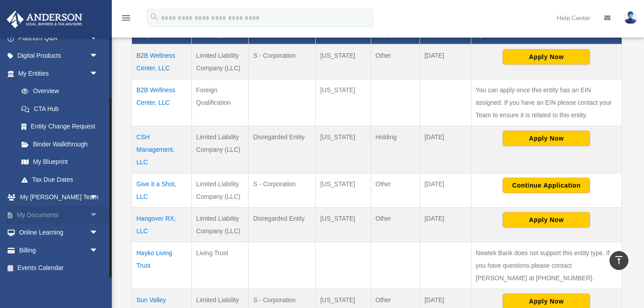 The width and height of the screenshot is (644, 308). What do you see at coordinates (619, 261) in the screenshot?
I see `a: vertical_align_top` at bounding box center [619, 261].